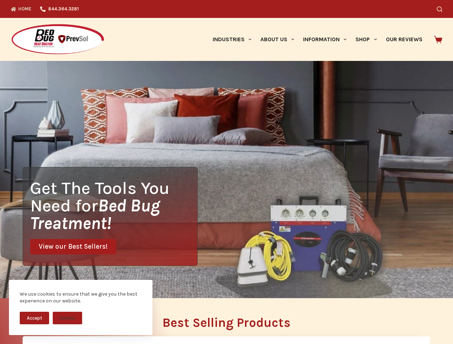 The height and width of the screenshot is (344, 453). Describe the element at coordinates (277, 39) in the screenshot. I see `a: About Us` at that location.